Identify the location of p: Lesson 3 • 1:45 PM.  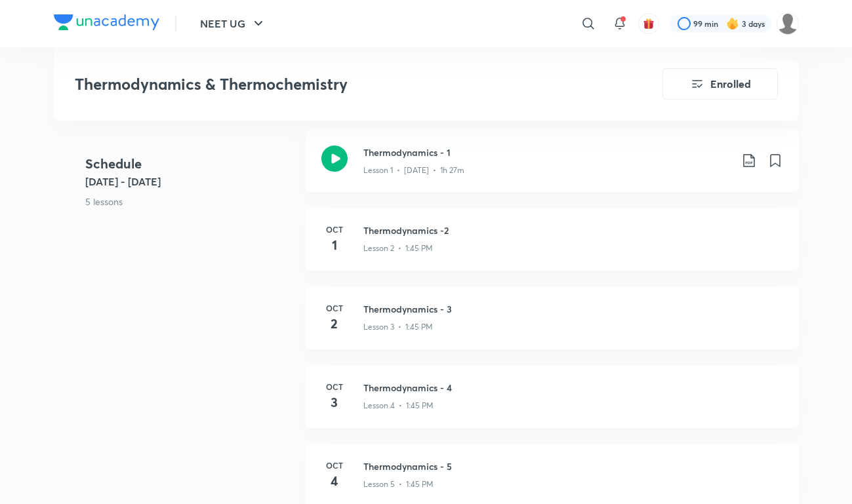
(398, 327).